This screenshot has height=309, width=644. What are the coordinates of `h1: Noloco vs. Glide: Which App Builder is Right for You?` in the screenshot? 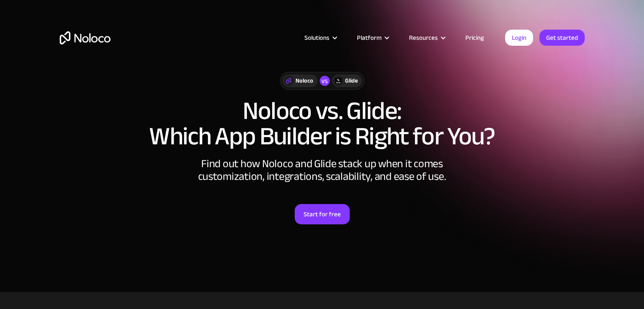 It's located at (322, 123).